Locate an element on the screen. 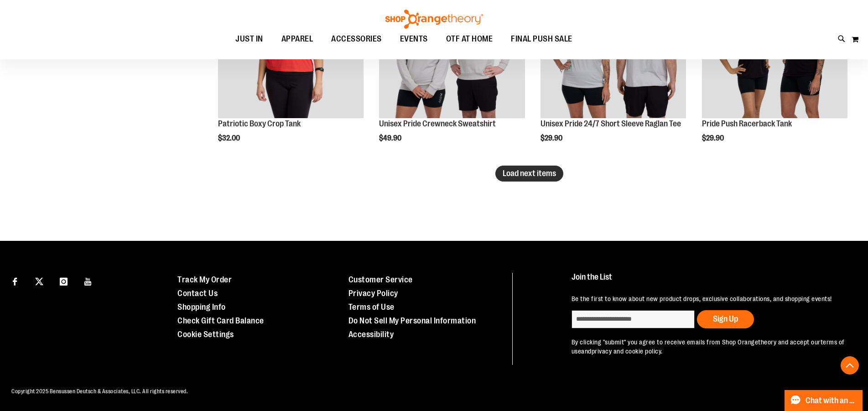  a: Visit our Youtube page is located at coordinates (88, 281).